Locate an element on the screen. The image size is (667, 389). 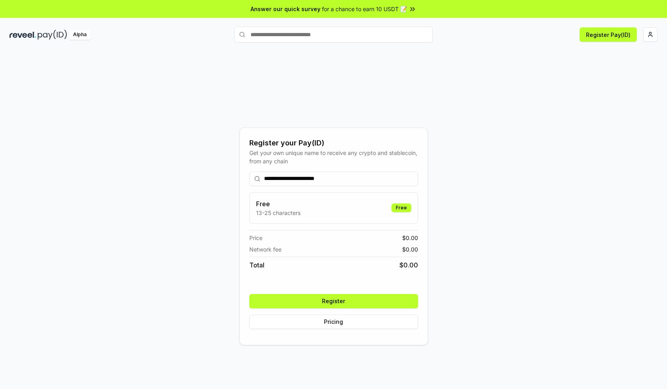
button: Register is located at coordinates (334, 301).